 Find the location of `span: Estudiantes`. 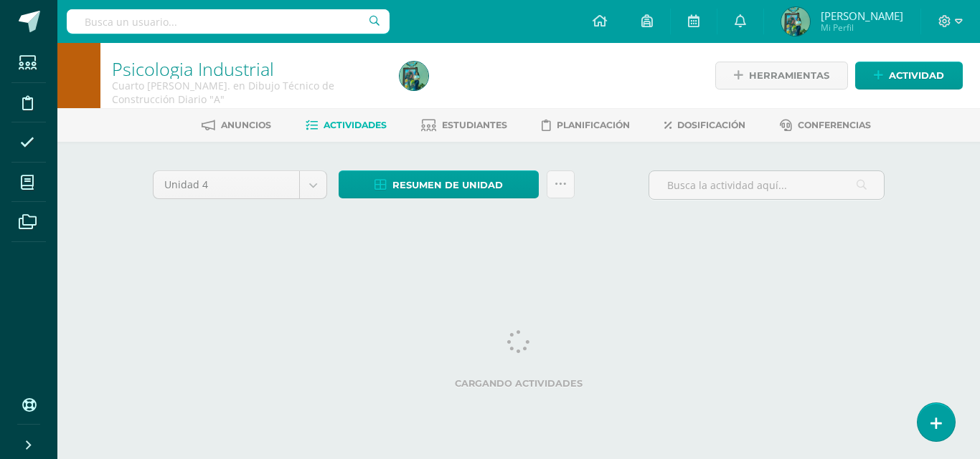

span: Estudiantes is located at coordinates (475, 125).